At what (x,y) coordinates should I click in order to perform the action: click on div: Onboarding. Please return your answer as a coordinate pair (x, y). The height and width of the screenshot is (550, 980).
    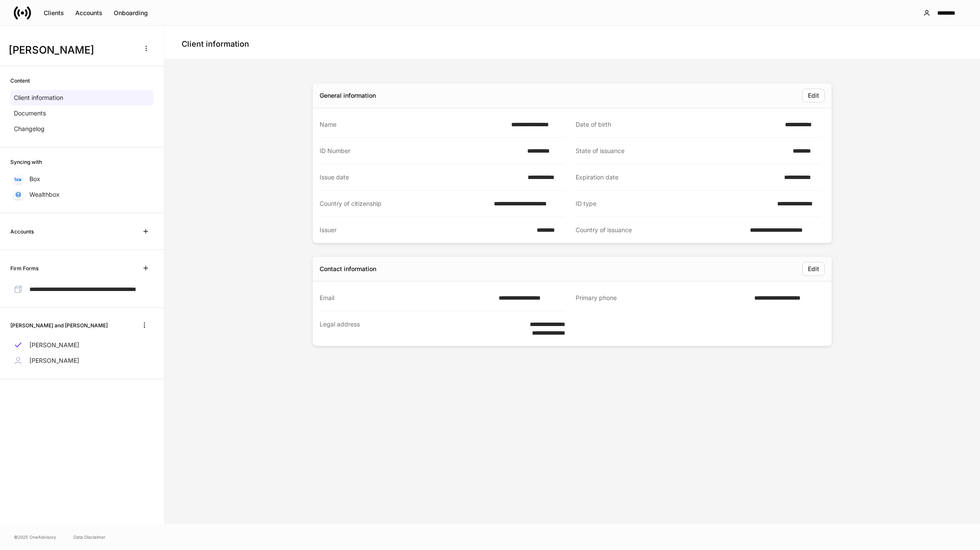
    Looking at the image, I should click on (130, 13).